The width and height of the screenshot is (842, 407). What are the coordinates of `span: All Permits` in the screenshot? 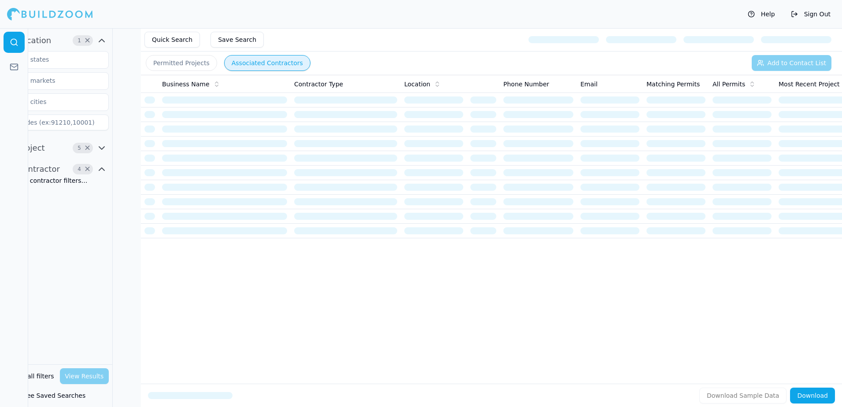 It's located at (729, 84).